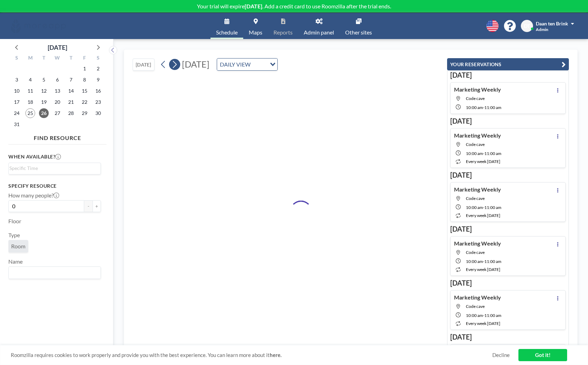  Describe the element at coordinates (71, 79) in the screenshot. I see `span: Thursday, August 7, 2025` at that location.